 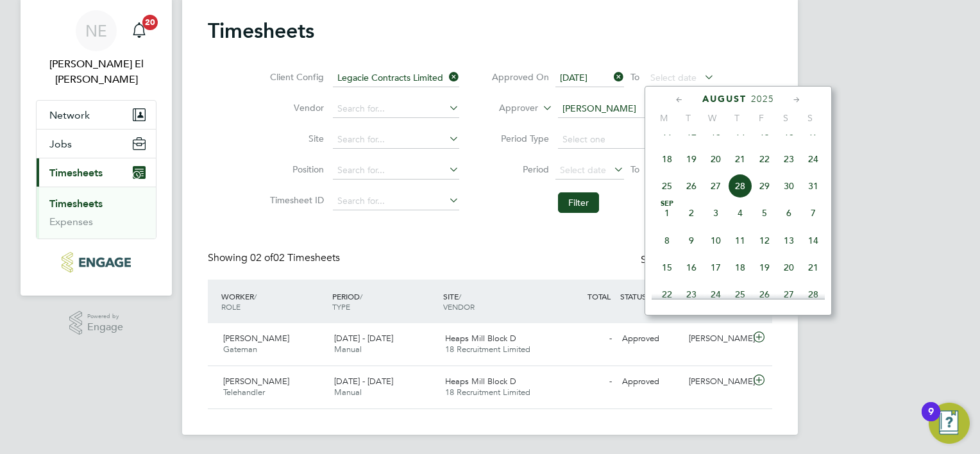 What do you see at coordinates (764, 268) in the screenshot?
I see `span: 19` at bounding box center [764, 268].